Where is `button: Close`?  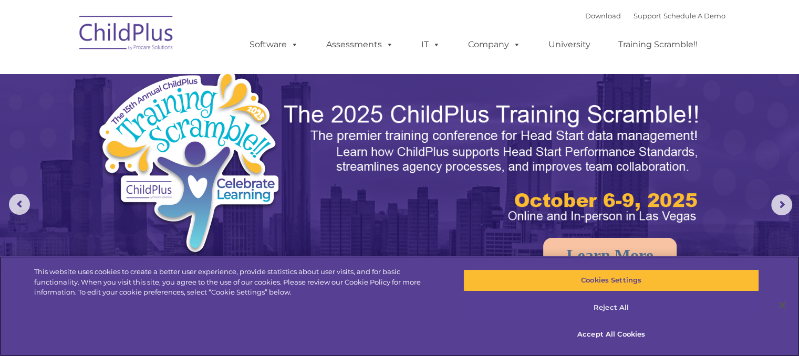 button: Close is located at coordinates (783, 305).